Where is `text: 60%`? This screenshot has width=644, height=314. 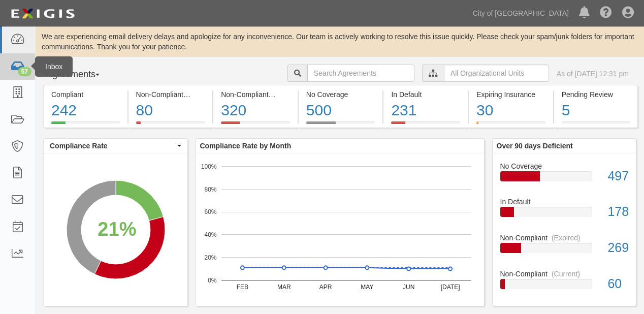
text: 60% is located at coordinates (210, 212).